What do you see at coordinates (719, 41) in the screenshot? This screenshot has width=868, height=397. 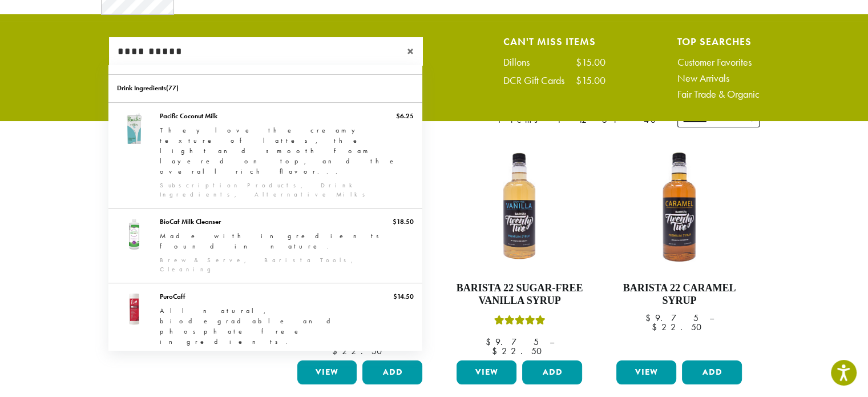 I see `h4: Top Searches` at bounding box center [719, 41].